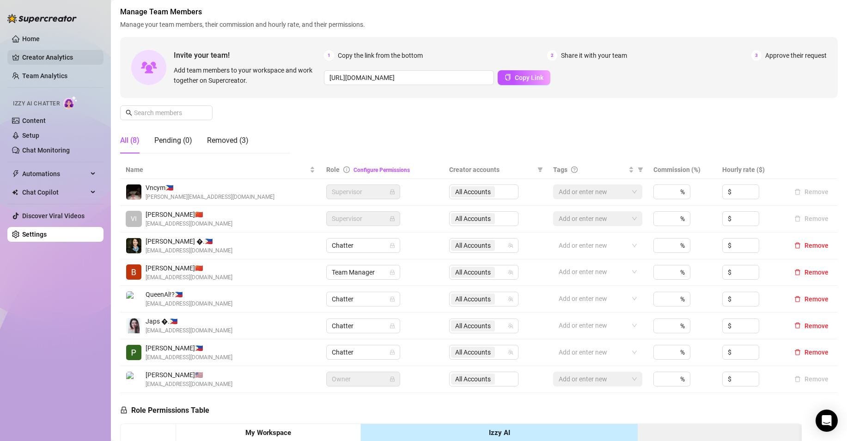  I want to click on span: thunderbolt, so click(16, 174).